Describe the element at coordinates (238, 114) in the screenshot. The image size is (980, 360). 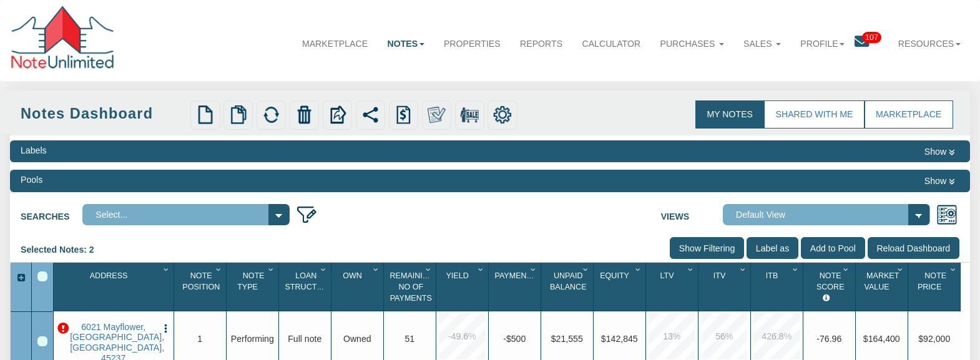
I see `img: copy.png` at that location.